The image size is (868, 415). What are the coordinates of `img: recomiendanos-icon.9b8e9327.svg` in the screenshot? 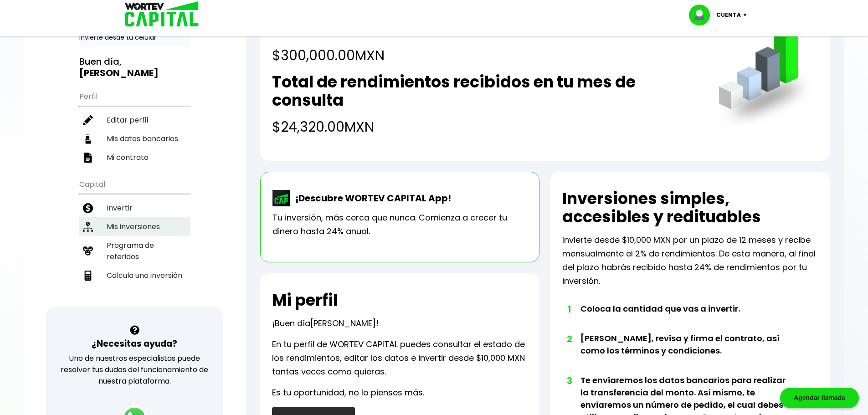 It's located at (88, 251).